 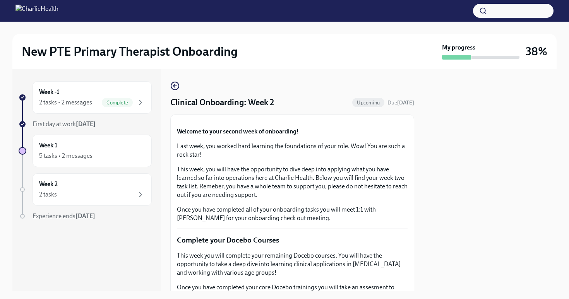 What do you see at coordinates (400, 102) in the screenshot?
I see `span: September 6th, 2025 09:00` at bounding box center [400, 102].